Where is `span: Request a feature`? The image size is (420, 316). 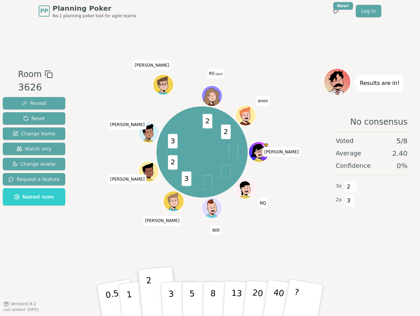
span: Request a feature is located at coordinates (34, 179).